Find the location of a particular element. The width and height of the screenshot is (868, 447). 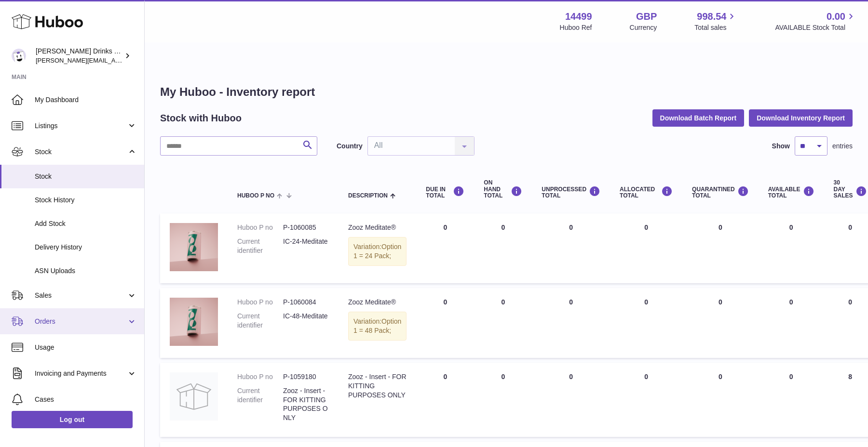

span: Cases is located at coordinates (86, 399).